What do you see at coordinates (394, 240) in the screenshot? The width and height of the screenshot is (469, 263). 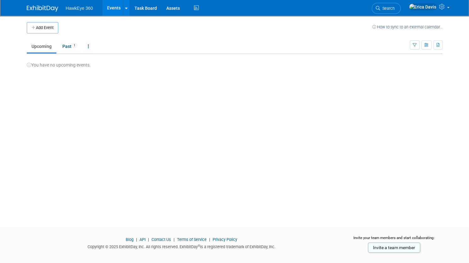 I see `div: Invite your team members and start collaborating:` at bounding box center [394, 240].